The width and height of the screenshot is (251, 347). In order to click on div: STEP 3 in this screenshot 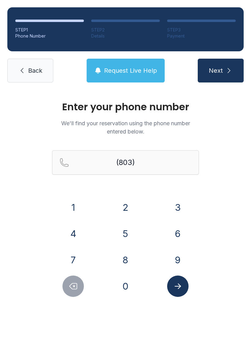, I will do `click(201, 30)`.